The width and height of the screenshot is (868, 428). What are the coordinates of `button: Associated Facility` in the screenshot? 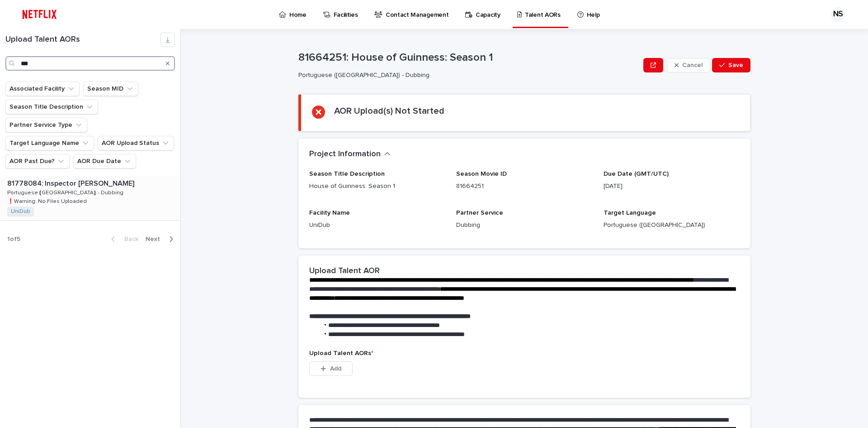 It's located at (42, 89).